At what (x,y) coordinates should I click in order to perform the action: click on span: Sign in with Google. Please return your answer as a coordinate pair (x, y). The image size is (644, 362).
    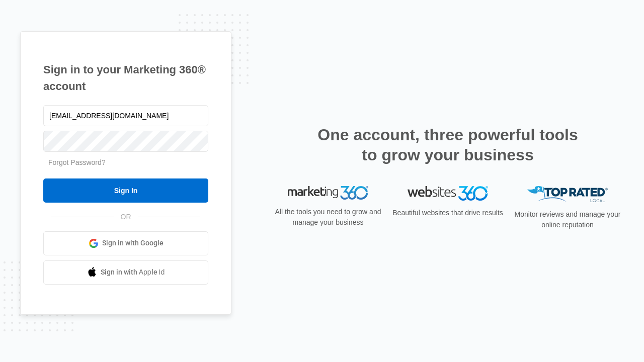
    Looking at the image, I should click on (133, 243).